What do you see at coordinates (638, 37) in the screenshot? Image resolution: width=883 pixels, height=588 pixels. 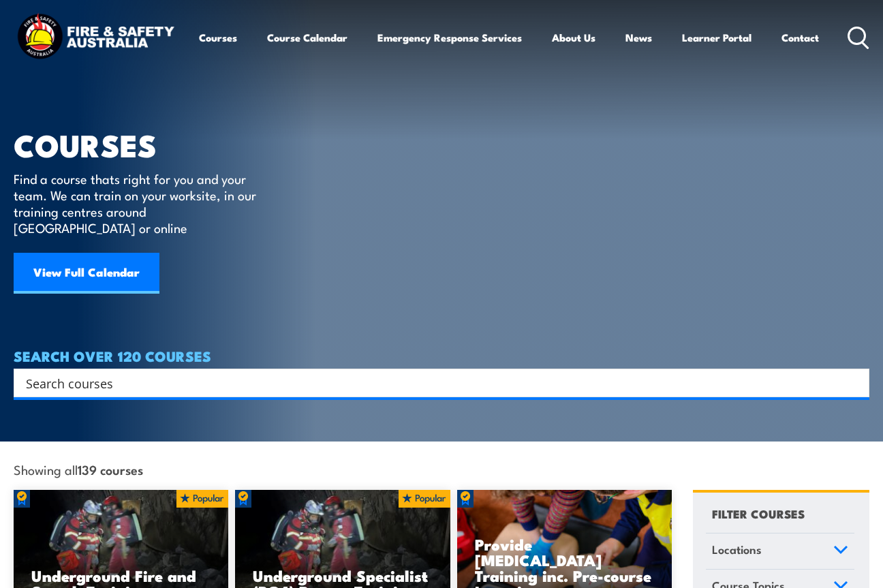 I see `a: News` at bounding box center [638, 37].